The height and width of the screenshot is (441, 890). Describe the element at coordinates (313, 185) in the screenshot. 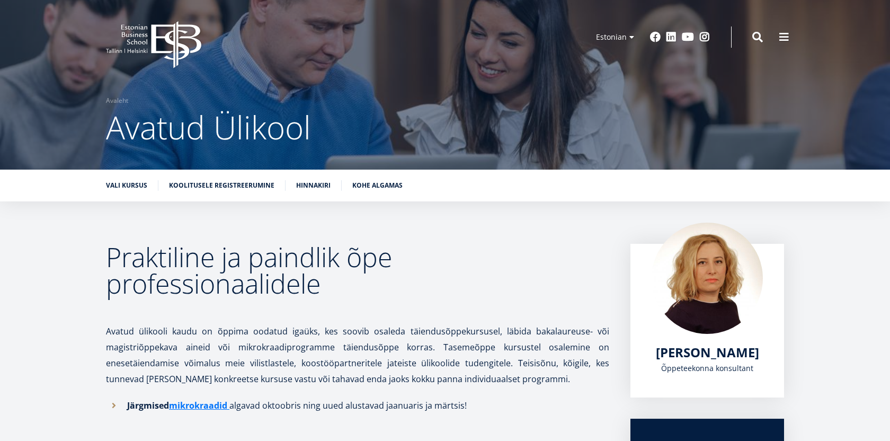

I see `a: Hinnakiri` at that location.